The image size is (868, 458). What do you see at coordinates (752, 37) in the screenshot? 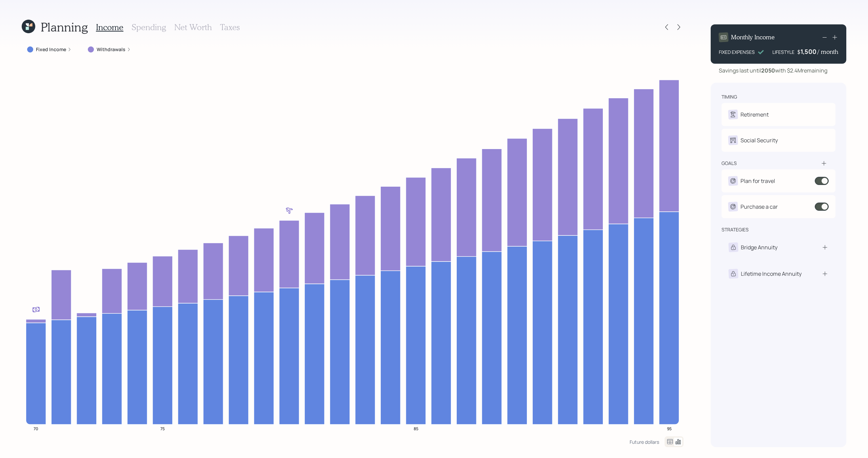
I see `h4: Monthly Income` at bounding box center [752, 37].